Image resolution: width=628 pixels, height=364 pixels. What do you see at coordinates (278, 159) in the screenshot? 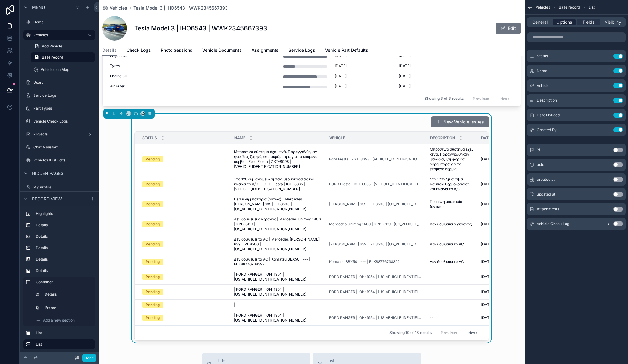
I see `a: Μπροστινό σύστημα έχει κενά. Παραγγέλθηκαν ψαλίδια, ζαμφόρ και ακρόμπαρα για το επόμενο σέρβις | ...` at bounding box center [278, 159].